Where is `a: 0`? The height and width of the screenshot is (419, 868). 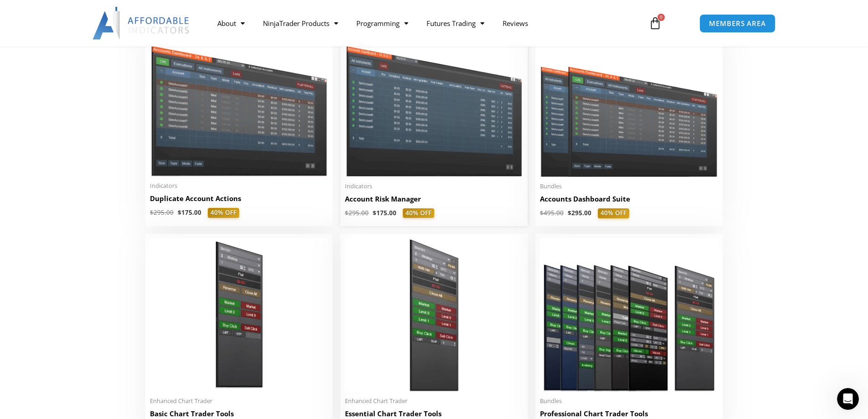 a: 0 is located at coordinates (655, 23).